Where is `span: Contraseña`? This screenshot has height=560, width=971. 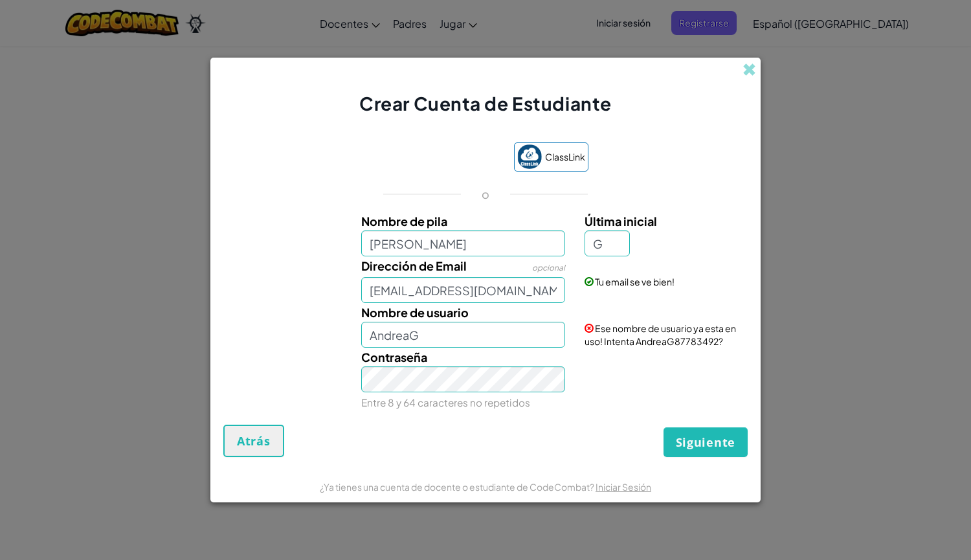 span: Contraseña is located at coordinates (394, 357).